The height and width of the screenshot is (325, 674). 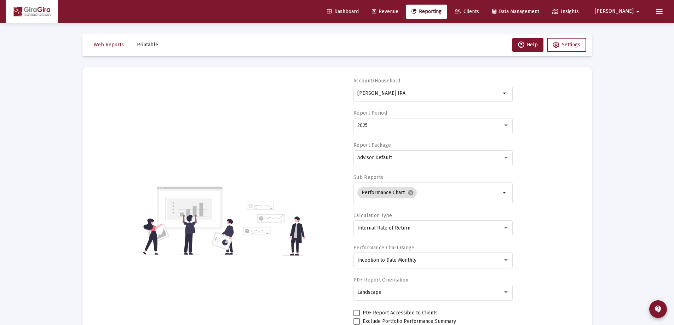 I want to click on img: Dashboard, so click(x=32, y=12).